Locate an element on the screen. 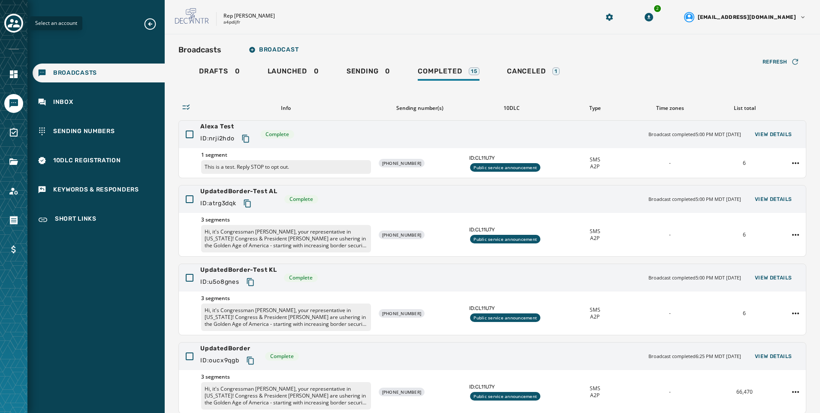 The width and height of the screenshot is (820, 413). div: 66,470 is located at coordinates (745, 392).